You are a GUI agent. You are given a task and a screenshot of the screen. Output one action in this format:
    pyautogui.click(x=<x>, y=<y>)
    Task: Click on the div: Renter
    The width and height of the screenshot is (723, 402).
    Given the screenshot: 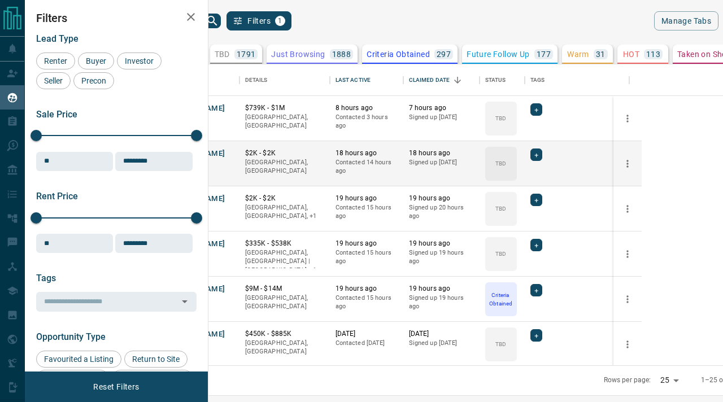 What is the action you would take?
    pyautogui.click(x=55, y=61)
    